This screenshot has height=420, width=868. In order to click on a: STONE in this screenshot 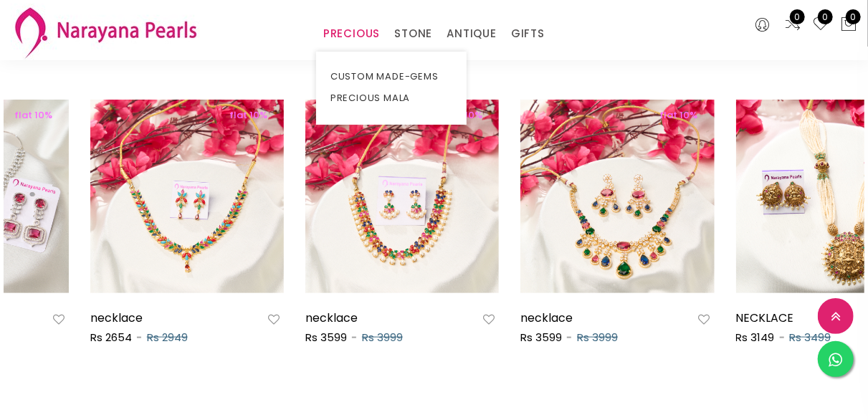, I will do `click(413, 34)`.